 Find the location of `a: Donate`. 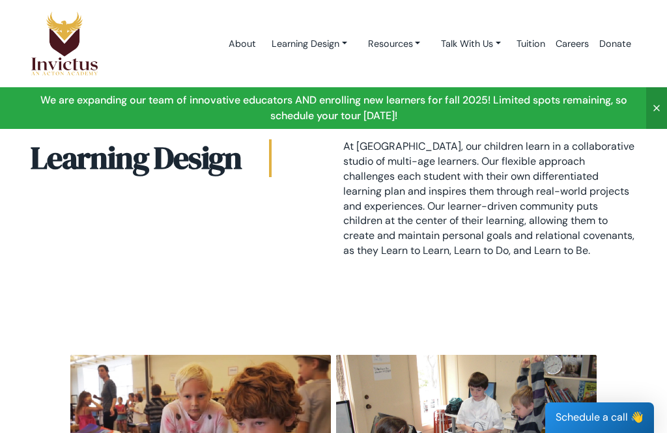

a: Donate is located at coordinates (615, 44).